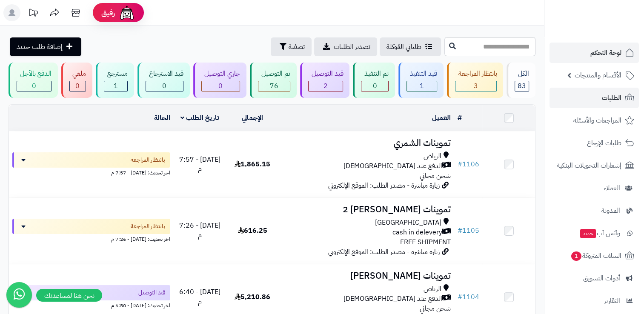  What do you see at coordinates (346, 47) in the screenshot?
I see `a: تصدير الطلبات` at bounding box center [346, 47].